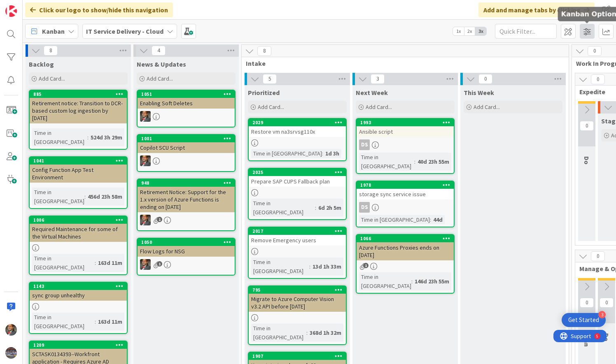 The width and height of the screenshot is (616, 364). What do you see at coordinates (526, 31) in the screenshot?
I see `input: Quick Filter...` at bounding box center [526, 31].